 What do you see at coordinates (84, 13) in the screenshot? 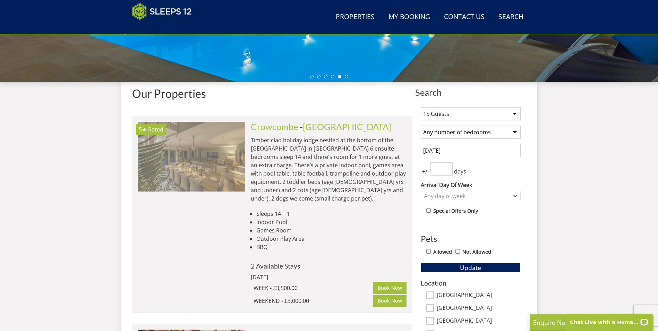
I see `button: Open LiveChat chat widget` at bounding box center [84, 13].